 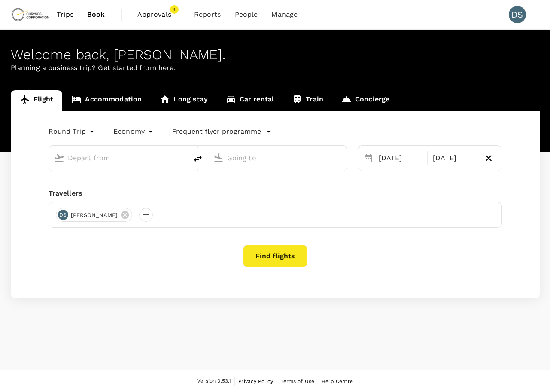 What do you see at coordinates (256, 381) in the screenshot?
I see `a: Privacy Policy` at bounding box center [256, 381].